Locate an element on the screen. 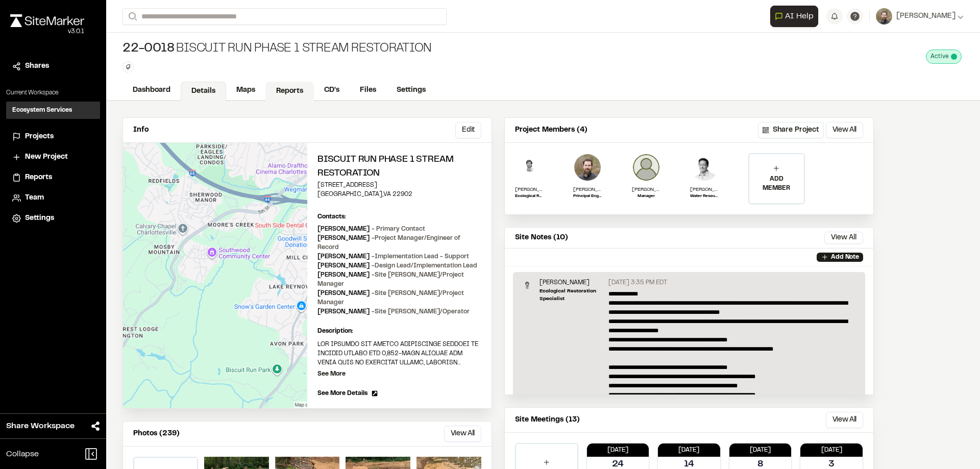  p: See More is located at coordinates (331, 374).